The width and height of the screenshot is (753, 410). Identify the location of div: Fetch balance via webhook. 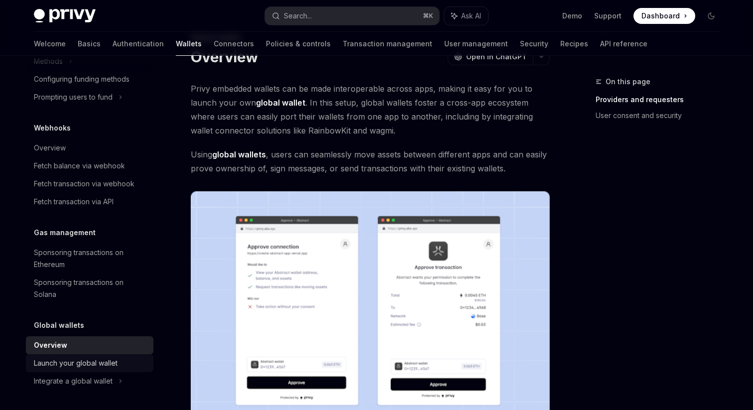
(79, 166).